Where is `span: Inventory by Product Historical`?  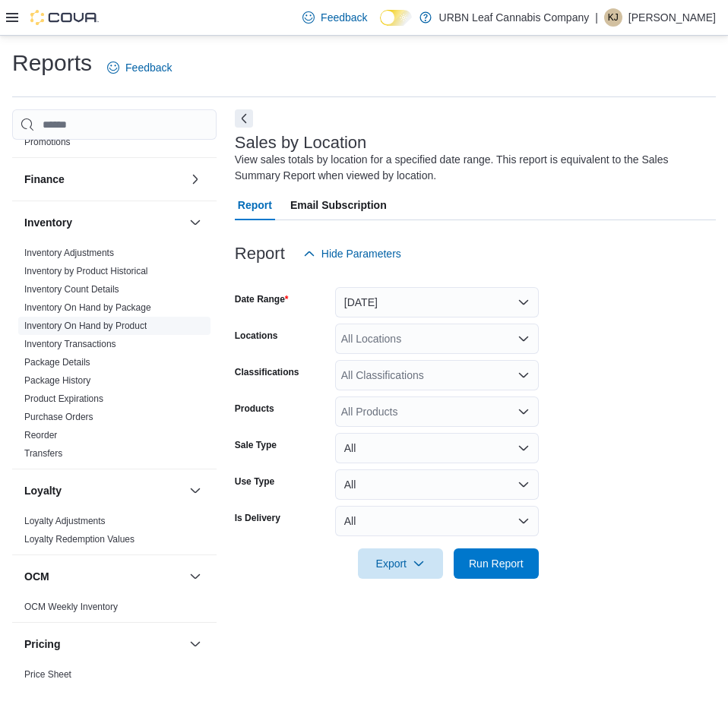
span: Inventory by Product Historical is located at coordinates (86, 271).